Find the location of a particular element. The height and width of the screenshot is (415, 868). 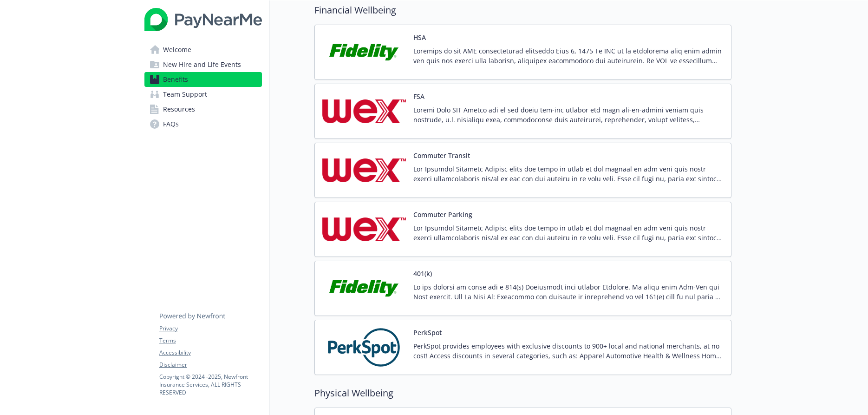

span: Welcome is located at coordinates (177, 50).